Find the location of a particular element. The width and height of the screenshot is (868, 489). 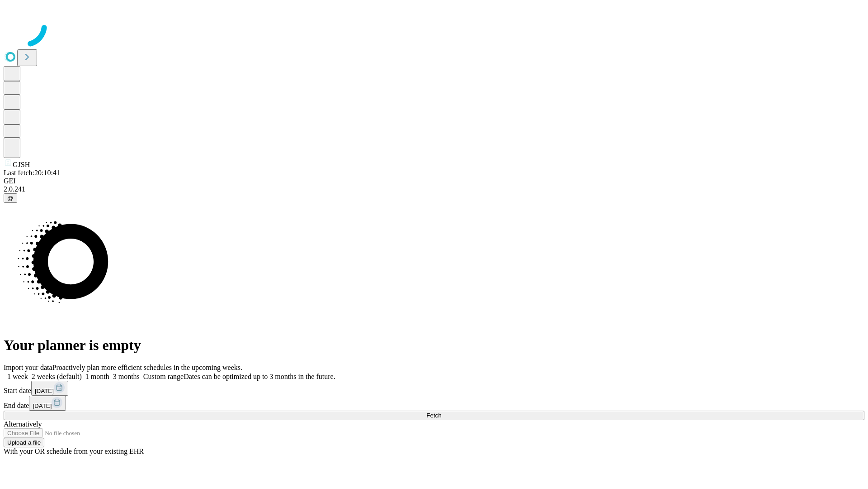

div: Start date is located at coordinates (434, 387).